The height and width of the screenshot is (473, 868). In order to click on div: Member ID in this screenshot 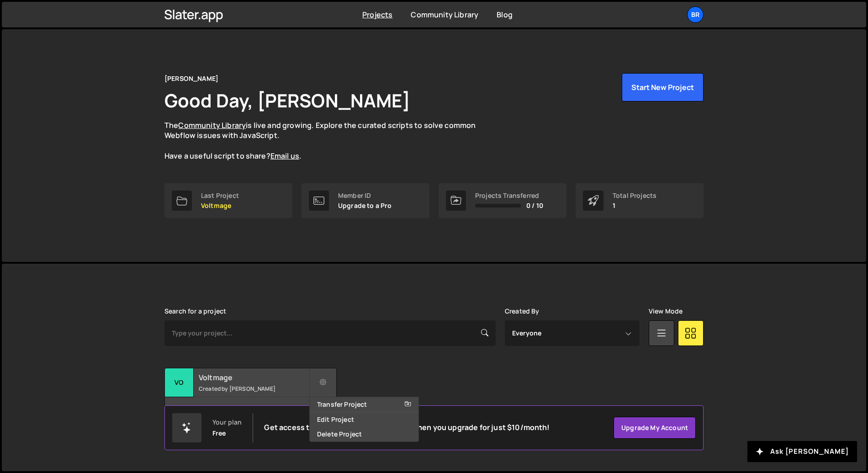, I will do `click(365, 196)`.